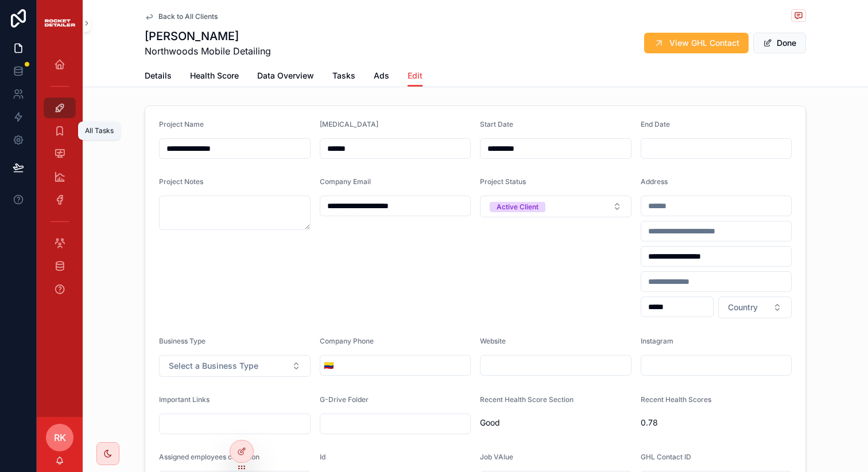  Describe the element at coordinates (60, 180) in the screenshot. I see `div: scrollable content` at that location.